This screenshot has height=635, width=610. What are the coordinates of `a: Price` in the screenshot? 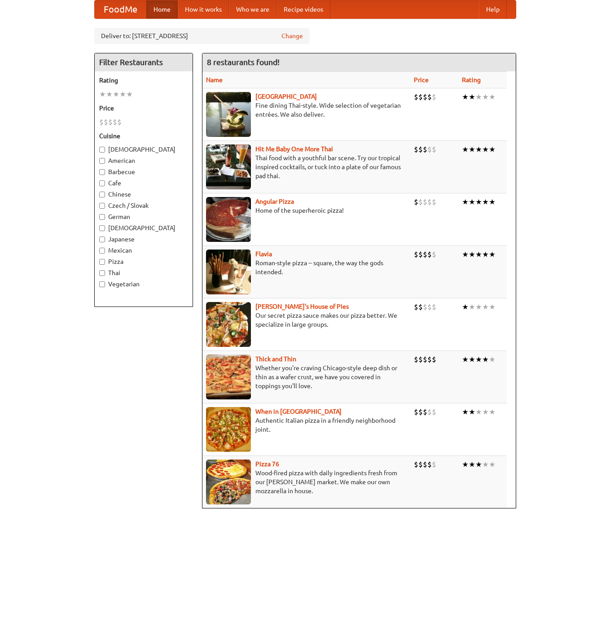 It's located at (421, 80).